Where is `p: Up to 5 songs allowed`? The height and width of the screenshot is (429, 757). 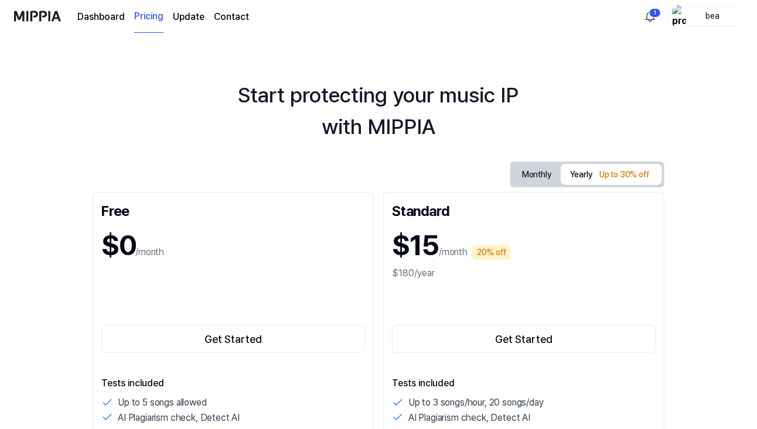 p: Up to 5 songs allowed is located at coordinates (162, 403).